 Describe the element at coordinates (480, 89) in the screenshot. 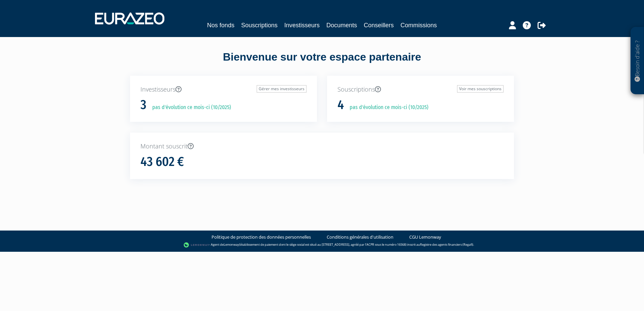

I see `a: Voir mes souscriptions` at that location.